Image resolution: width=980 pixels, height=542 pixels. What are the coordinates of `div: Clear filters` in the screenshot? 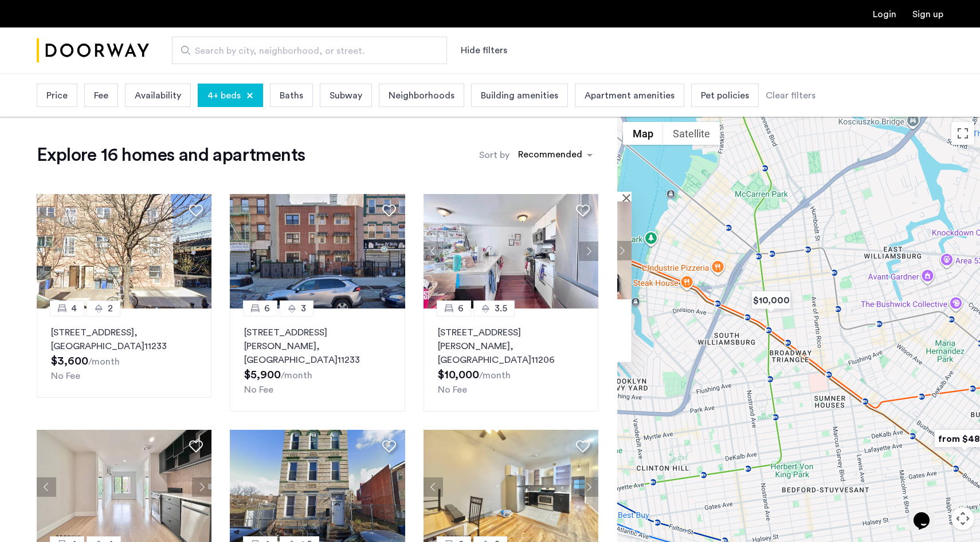 It's located at (790, 96).